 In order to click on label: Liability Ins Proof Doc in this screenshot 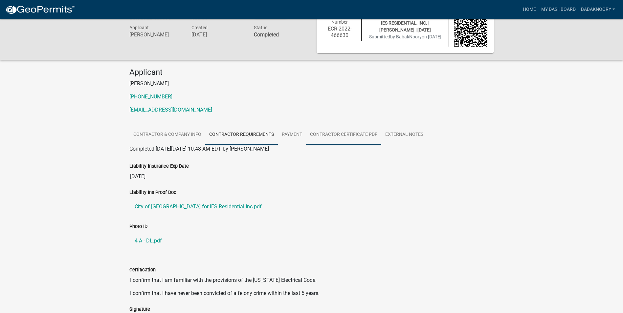, I will do `click(153, 193)`.